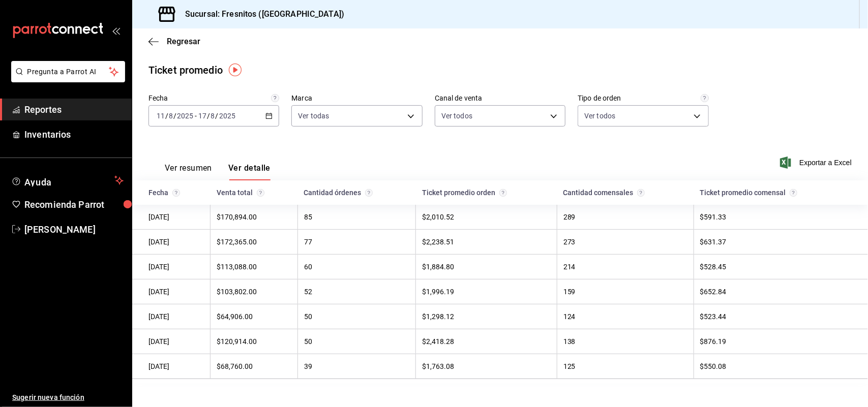 This screenshot has width=868, height=407. What do you see at coordinates (817, 163) in the screenshot?
I see `button: Exportar a Excel` at bounding box center [817, 163].